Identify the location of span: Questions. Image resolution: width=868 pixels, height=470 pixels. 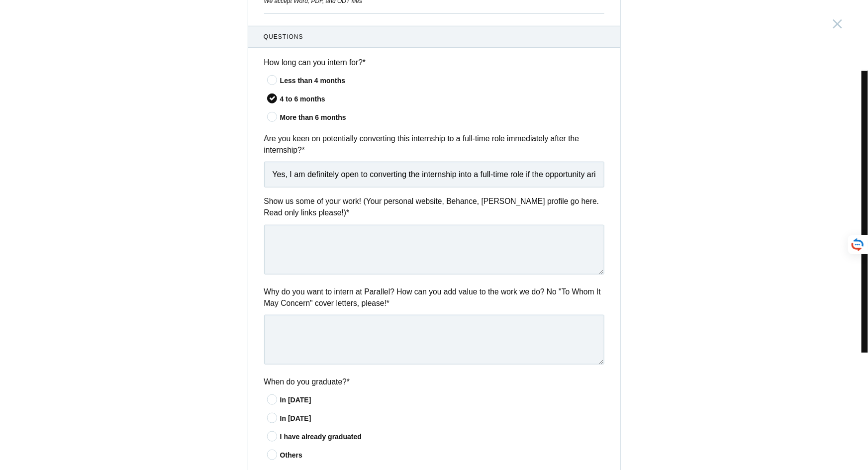
(434, 37).